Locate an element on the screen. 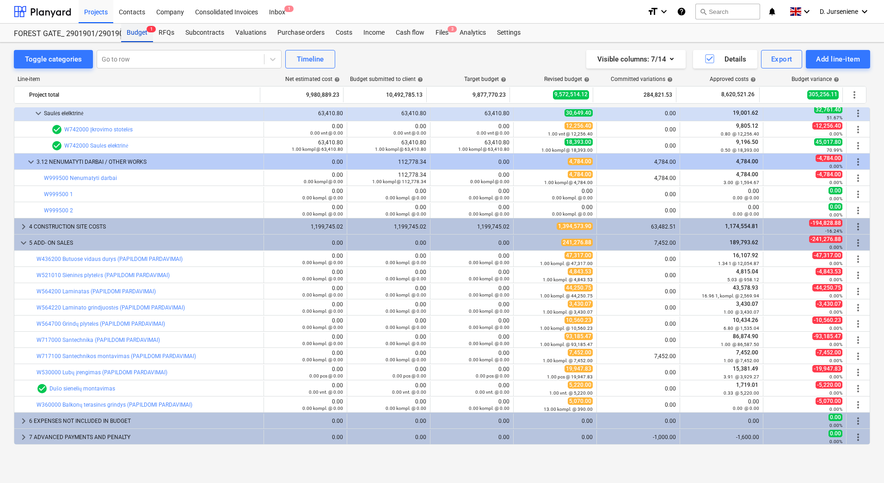 The image size is (884, 483). span: -194,828.88 is located at coordinates (826, 223).